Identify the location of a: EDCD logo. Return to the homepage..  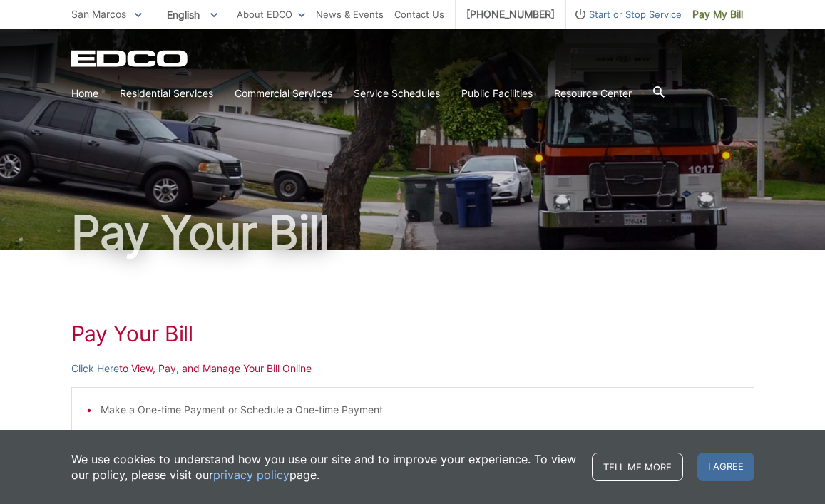
(131, 58).